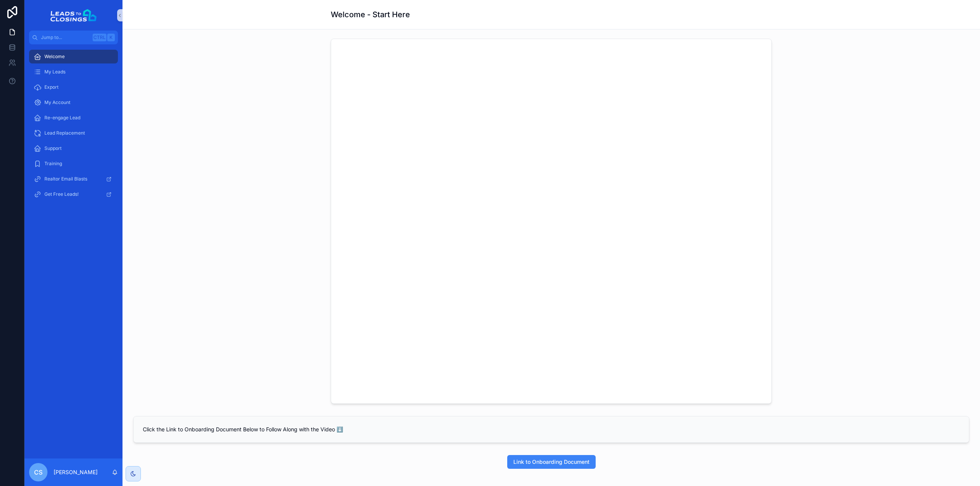 The height and width of the screenshot is (486, 980). Describe the element at coordinates (74, 148) in the screenshot. I see `a: Support` at that location.